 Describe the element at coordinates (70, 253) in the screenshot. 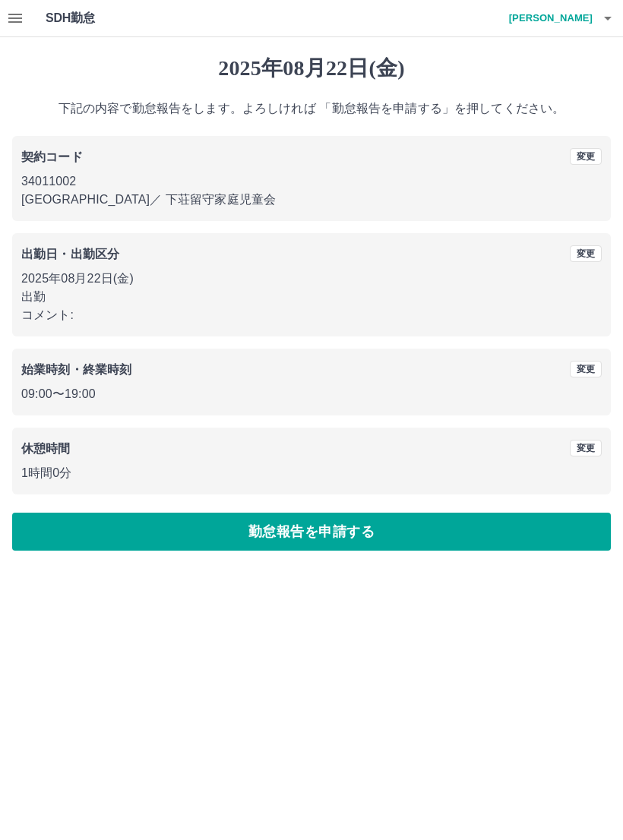

I see `b: 出勤日・出勤区分` at that location.